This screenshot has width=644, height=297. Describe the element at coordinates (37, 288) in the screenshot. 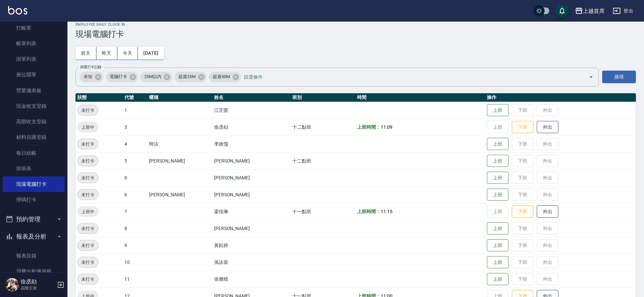

I see `p: 高階主管` at that location.